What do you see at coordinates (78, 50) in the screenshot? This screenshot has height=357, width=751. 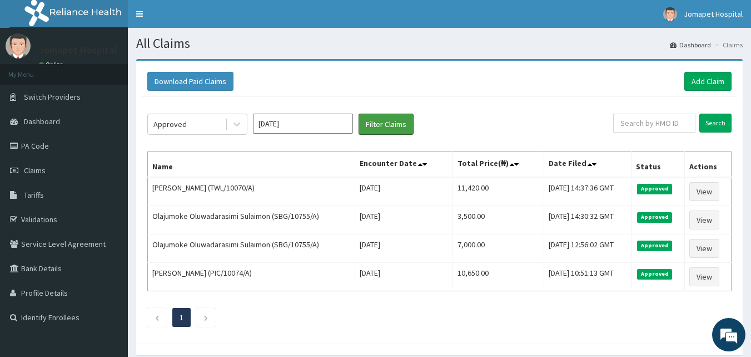 I see `p: Jomapet Hospital` at bounding box center [78, 50].